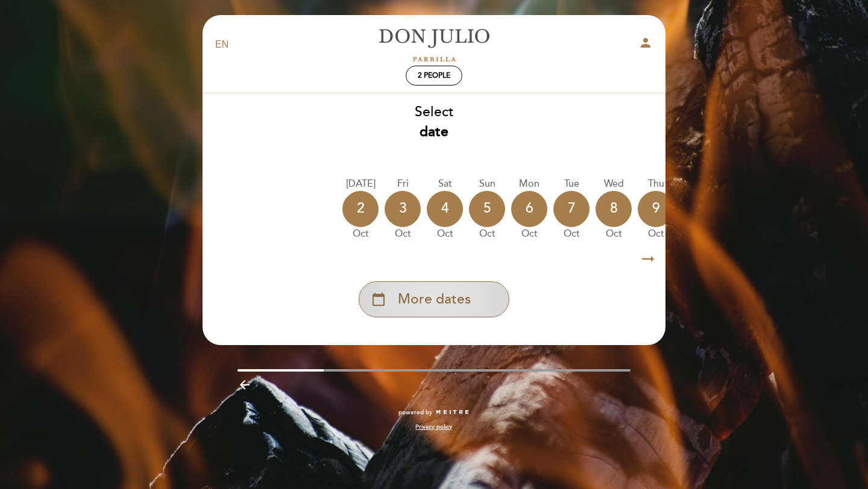 The height and width of the screenshot is (489, 868). I want to click on div: 9, so click(655, 209).